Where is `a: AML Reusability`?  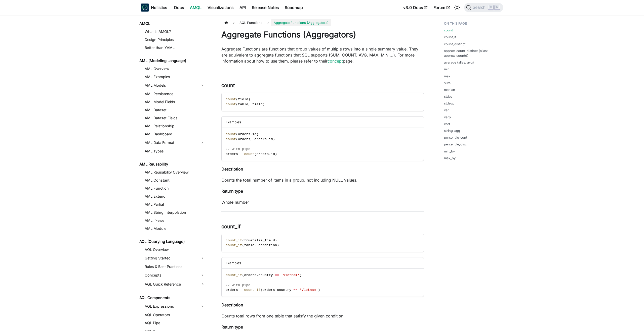
a: AML Reusability is located at coordinates (172, 164).